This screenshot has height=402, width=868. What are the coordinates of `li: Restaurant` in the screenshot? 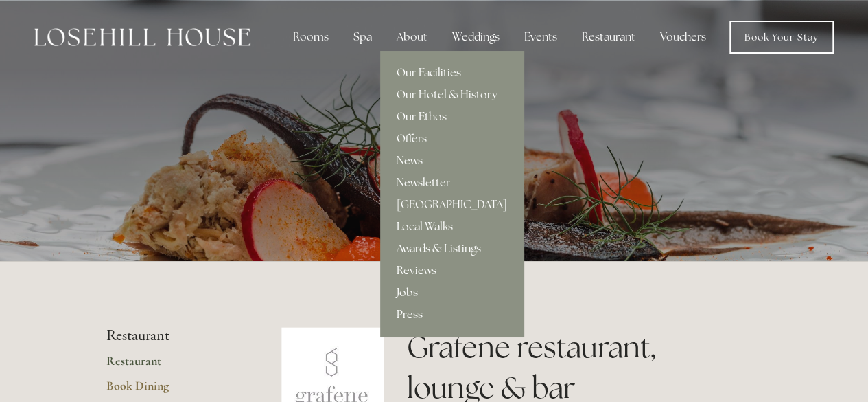 It's located at (172, 336).